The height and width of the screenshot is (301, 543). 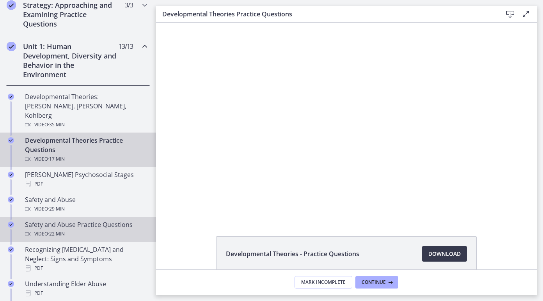 What do you see at coordinates (377, 282) in the screenshot?
I see `button: Continue` at bounding box center [377, 282].